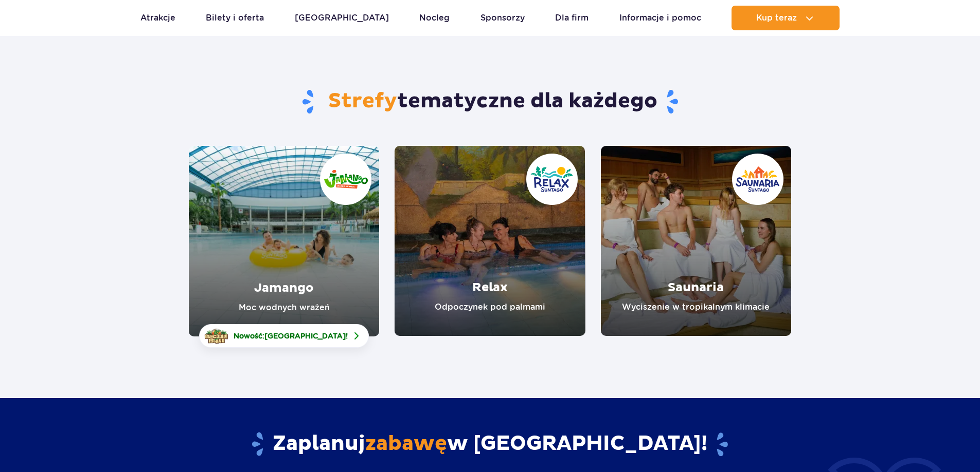 The height and width of the screenshot is (472, 980). Describe the element at coordinates (490, 102) in the screenshot. I see `h1: tematyczne dla każdego` at that location.